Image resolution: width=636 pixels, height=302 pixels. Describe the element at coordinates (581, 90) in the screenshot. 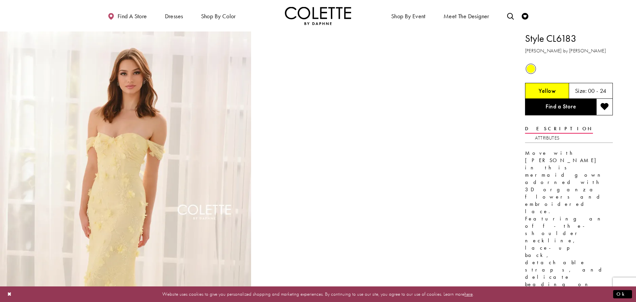

I see `span: Size:` at that location.